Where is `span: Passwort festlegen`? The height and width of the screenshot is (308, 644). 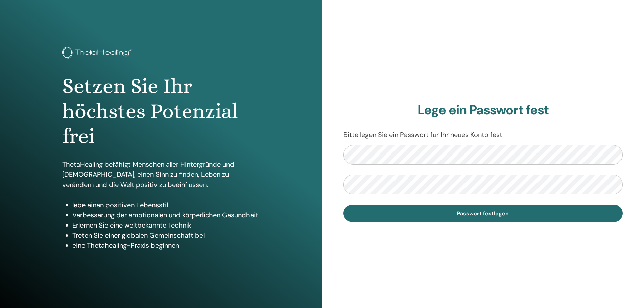
span: Passwort festlegen is located at coordinates (482, 213).